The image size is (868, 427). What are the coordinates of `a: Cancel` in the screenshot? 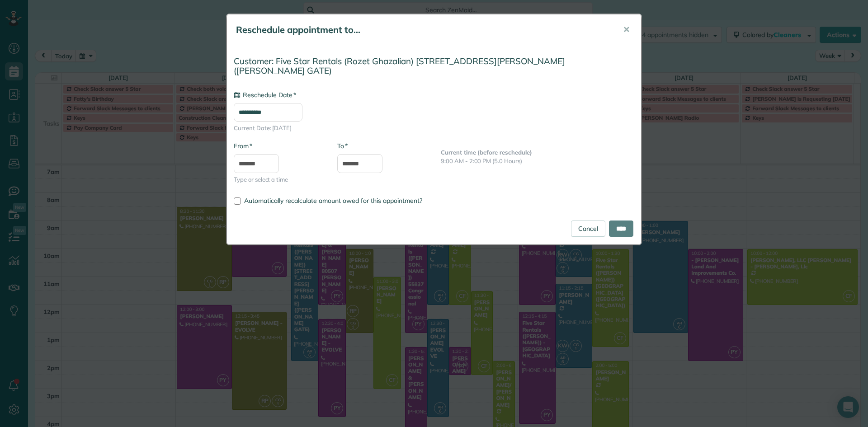 It's located at (588, 228).